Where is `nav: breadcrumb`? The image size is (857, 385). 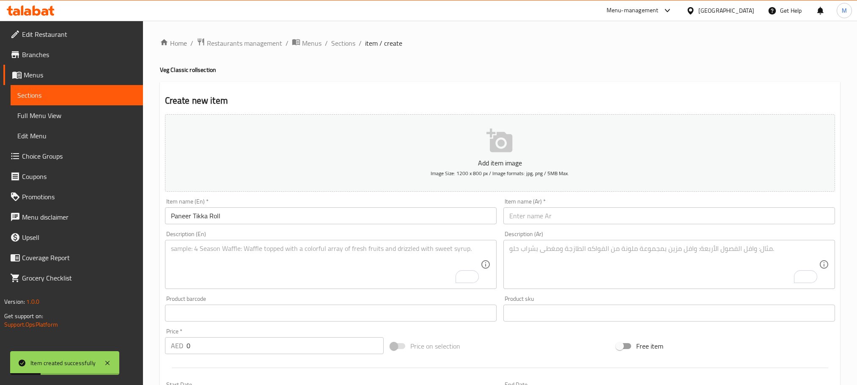
nav: breadcrumb is located at coordinates (500, 43).